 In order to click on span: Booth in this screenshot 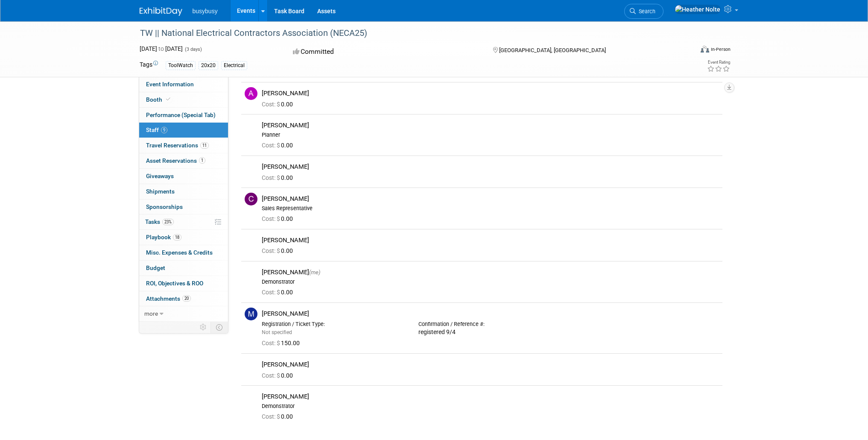, I will do `click(159, 100)`.